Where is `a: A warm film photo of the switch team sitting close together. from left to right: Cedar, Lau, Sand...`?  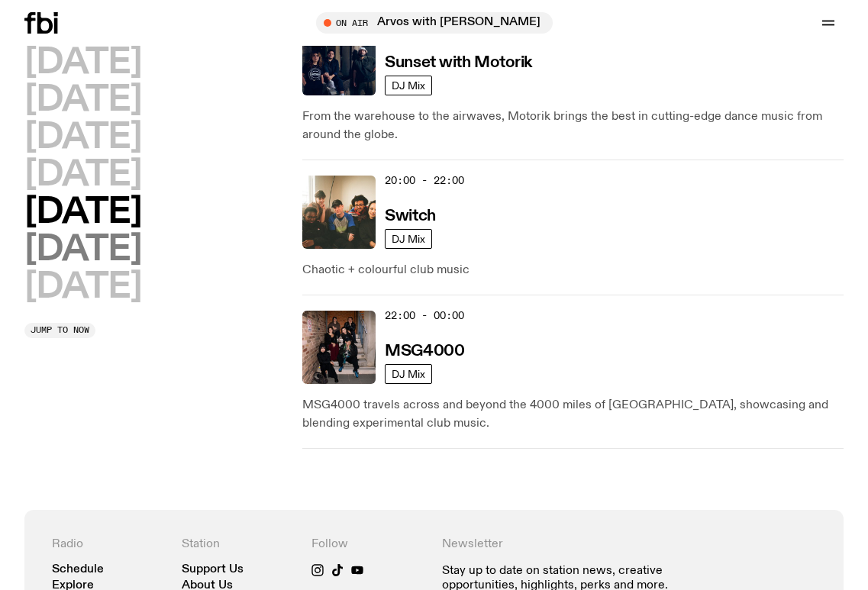 a: A warm film photo of the switch team sitting close together. from left to right: Cedar, Lau, Sand... is located at coordinates (339, 212).